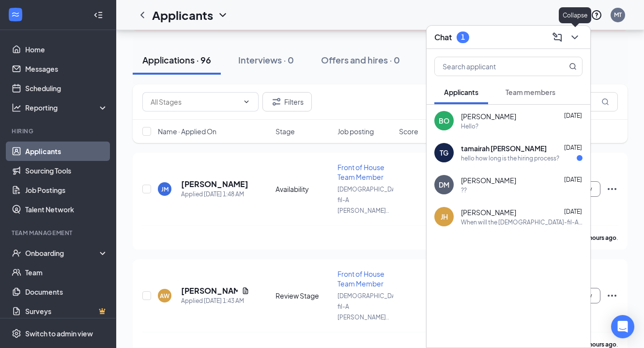 Image resolution: width=644 pixels, height=348 pixels. I want to click on svg: WorkstreamLogo, so click(15, 15).